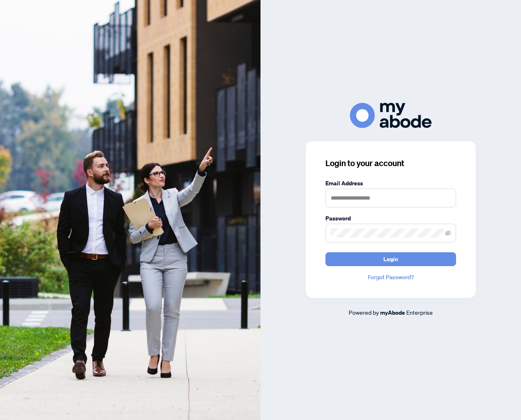 The height and width of the screenshot is (420, 521). What do you see at coordinates (391, 163) in the screenshot?
I see `h3: Login to your account` at bounding box center [391, 163].